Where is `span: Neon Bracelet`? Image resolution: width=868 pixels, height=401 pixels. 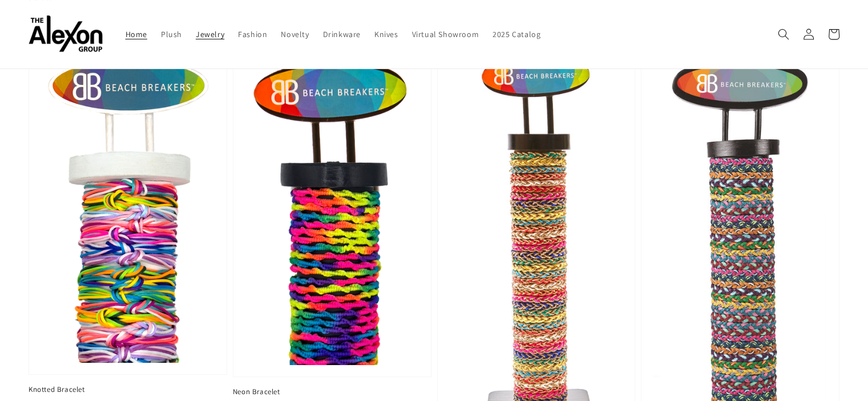
span: Neon Bracelet is located at coordinates (332, 392).